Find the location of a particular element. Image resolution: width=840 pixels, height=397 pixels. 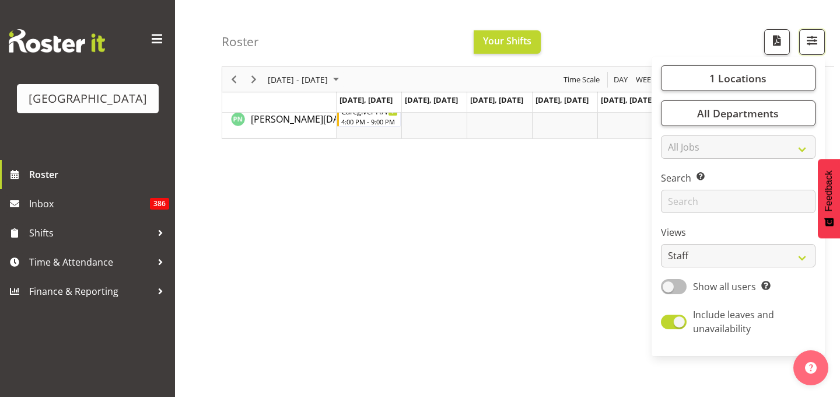

span: All Departments is located at coordinates (738, 113).